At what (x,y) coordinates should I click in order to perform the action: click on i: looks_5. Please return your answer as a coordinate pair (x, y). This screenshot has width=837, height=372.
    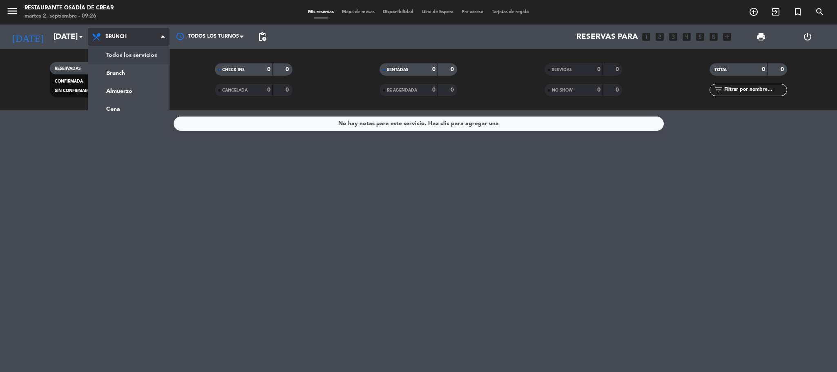
    Looking at the image, I should click on (700, 37).